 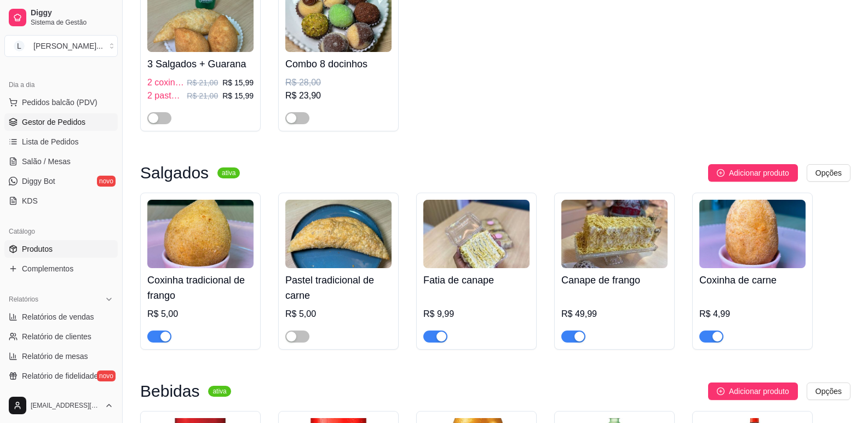 What do you see at coordinates (61, 249) in the screenshot?
I see `a: Produtos` at bounding box center [61, 249].